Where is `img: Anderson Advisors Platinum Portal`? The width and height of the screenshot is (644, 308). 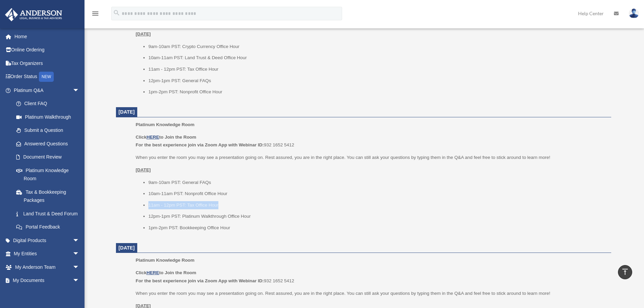 img: Anderson Advisors Platinum Portal is located at coordinates (33, 15).